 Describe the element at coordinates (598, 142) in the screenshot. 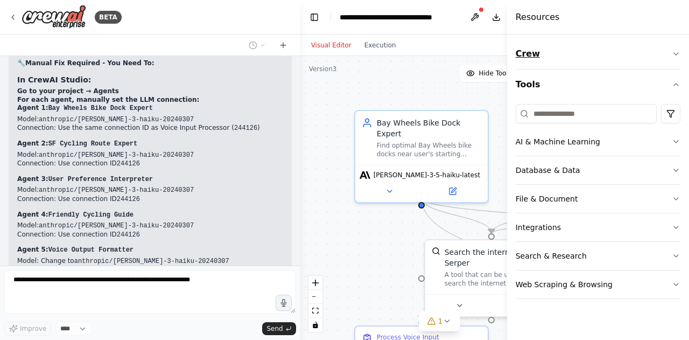

I see `button: AI & Machine Learning` at that location.